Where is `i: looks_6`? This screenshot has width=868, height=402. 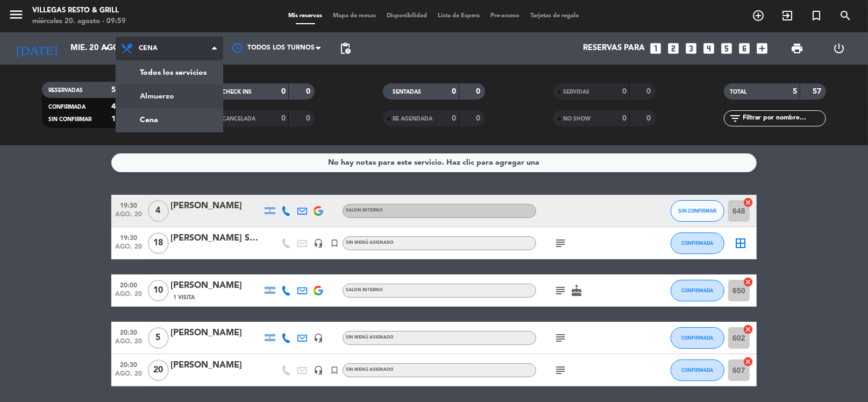 i: looks_6 is located at coordinates (744, 48).